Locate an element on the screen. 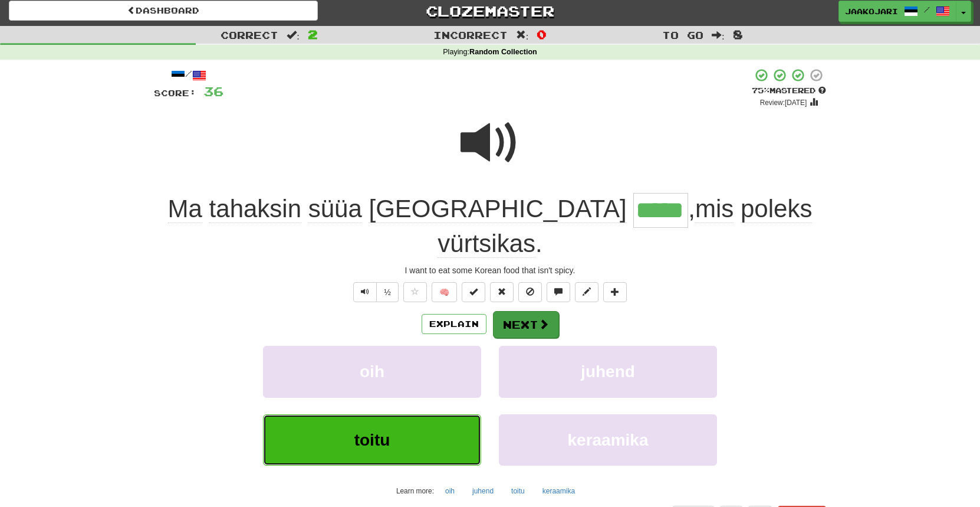  strong: Random Collection is located at coordinates (503, 52).